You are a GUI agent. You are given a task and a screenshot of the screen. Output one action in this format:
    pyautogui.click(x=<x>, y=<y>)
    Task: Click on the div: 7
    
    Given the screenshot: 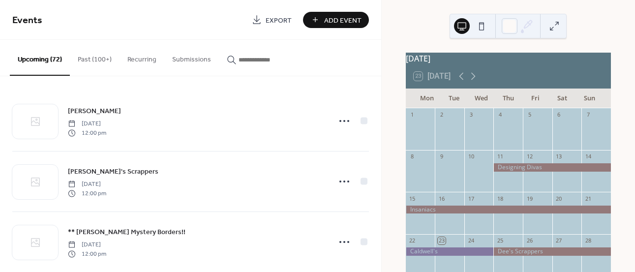 What is the action you would take?
    pyautogui.click(x=588, y=115)
    